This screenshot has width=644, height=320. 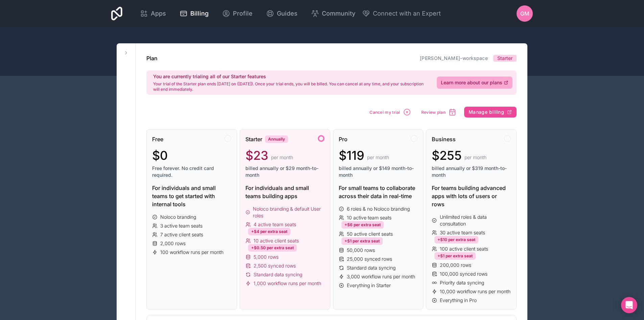 I want to click on span: 25,000 synced rows, so click(x=370, y=259).